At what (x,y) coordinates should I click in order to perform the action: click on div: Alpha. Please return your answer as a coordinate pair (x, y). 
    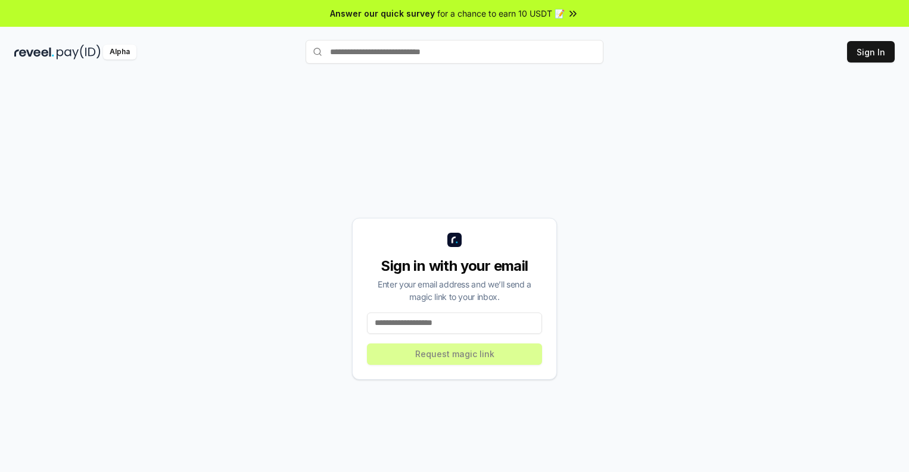
    Looking at the image, I should click on (120, 52).